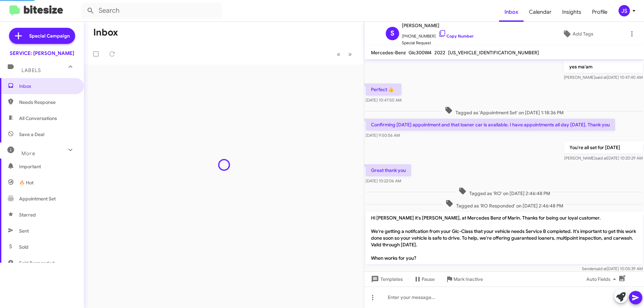 The image size is (644, 308). What do you see at coordinates (28, 215) in the screenshot?
I see `span: Starred` at bounding box center [28, 215].